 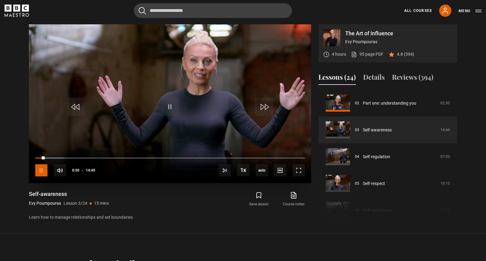 What do you see at coordinates (259, 199) in the screenshot?
I see `button: Save lesson` at bounding box center [259, 199].